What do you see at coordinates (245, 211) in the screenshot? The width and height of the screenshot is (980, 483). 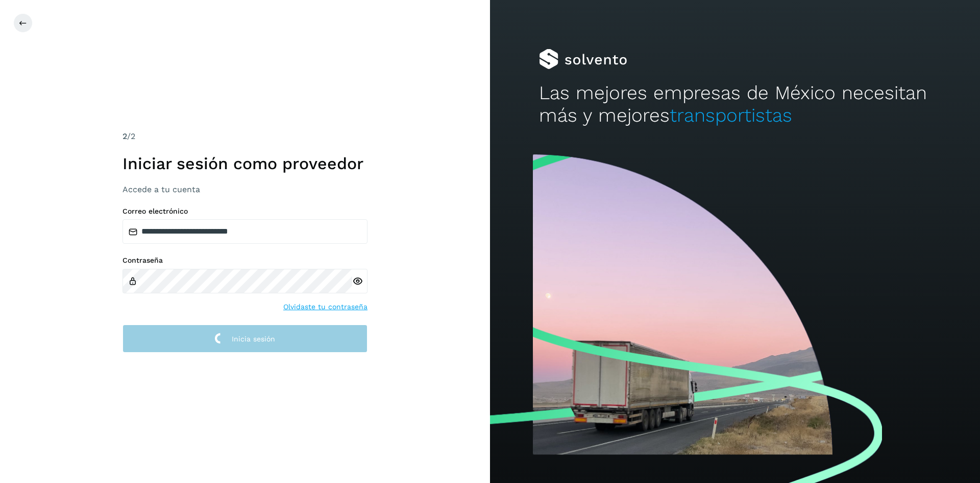 I see `label: Correo electrónico` at bounding box center [245, 211].